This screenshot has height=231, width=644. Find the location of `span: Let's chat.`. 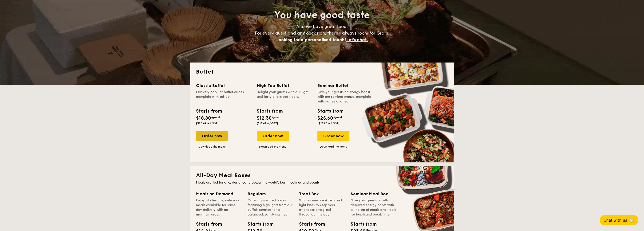

span: Let's chat. is located at coordinates (357, 40).